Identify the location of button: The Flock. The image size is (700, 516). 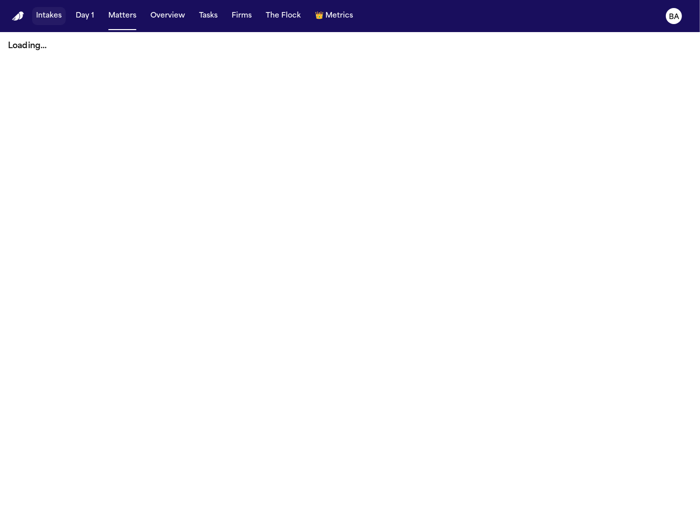
(283, 16).